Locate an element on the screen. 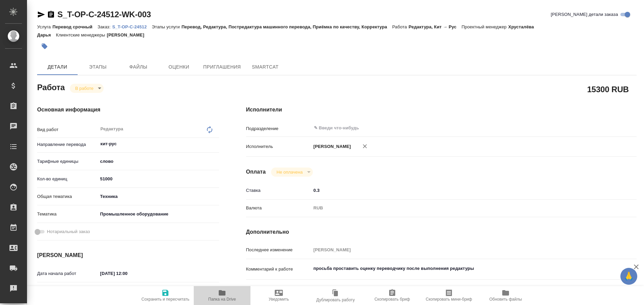  p: Клиентские менеджеры is located at coordinates (81, 35).